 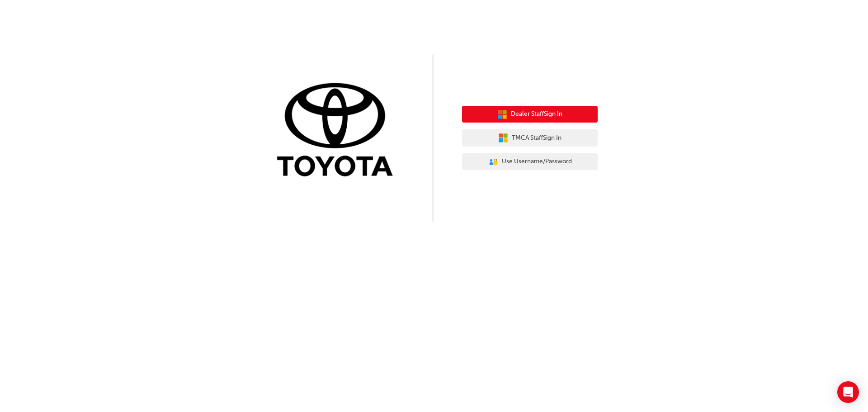 What do you see at coordinates (529, 114) in the screenshot?
I see `button: Dealer StaffSign In` at bounding box center [529, 114].